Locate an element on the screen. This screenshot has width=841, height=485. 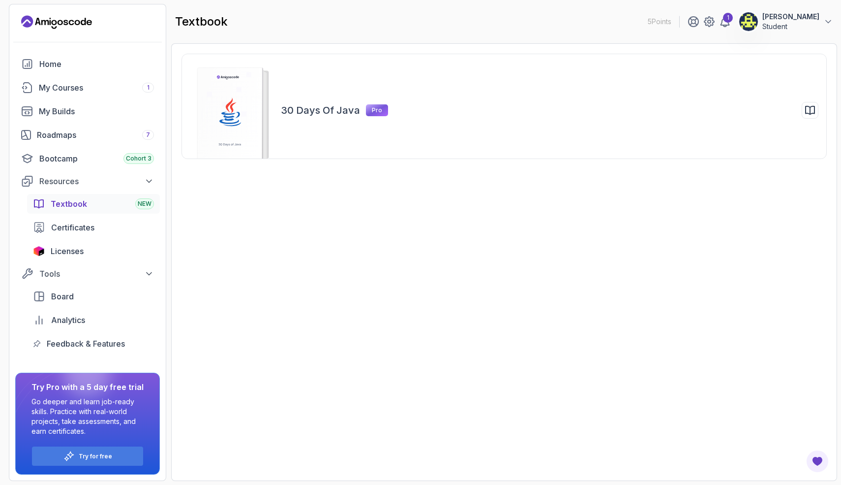
button: Resources is located at coordinates (88, 181).